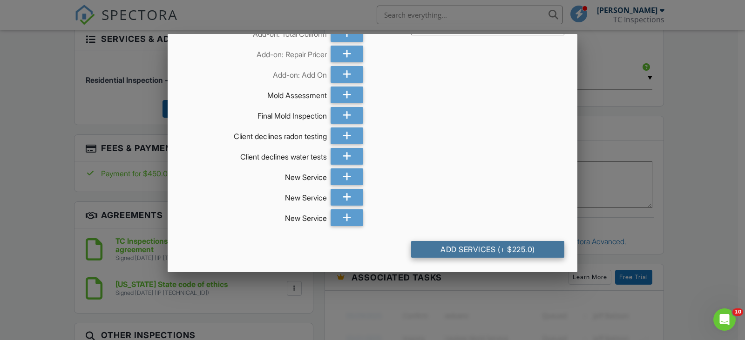 This screenshot has height=340, width=745. What do you see at coordinates (254, 94) in the screenshot?
I see `div: Mold Assessment` at bounding box center [254, 94].